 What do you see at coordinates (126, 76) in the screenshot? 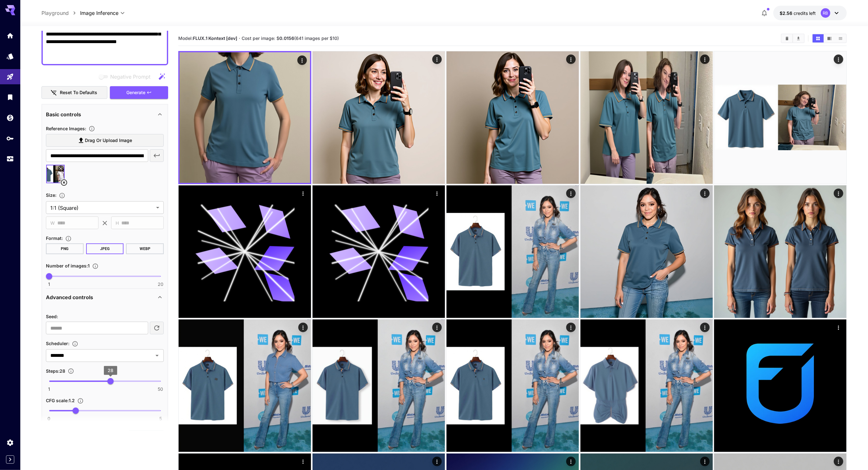
I see `span: Negative prompts are not compatible with the selected model.` at bounding box center [126, 76].